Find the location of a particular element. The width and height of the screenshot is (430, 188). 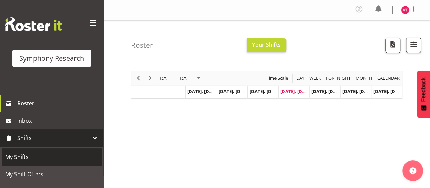

span: Time Scale is located at coordinates (277, 78).